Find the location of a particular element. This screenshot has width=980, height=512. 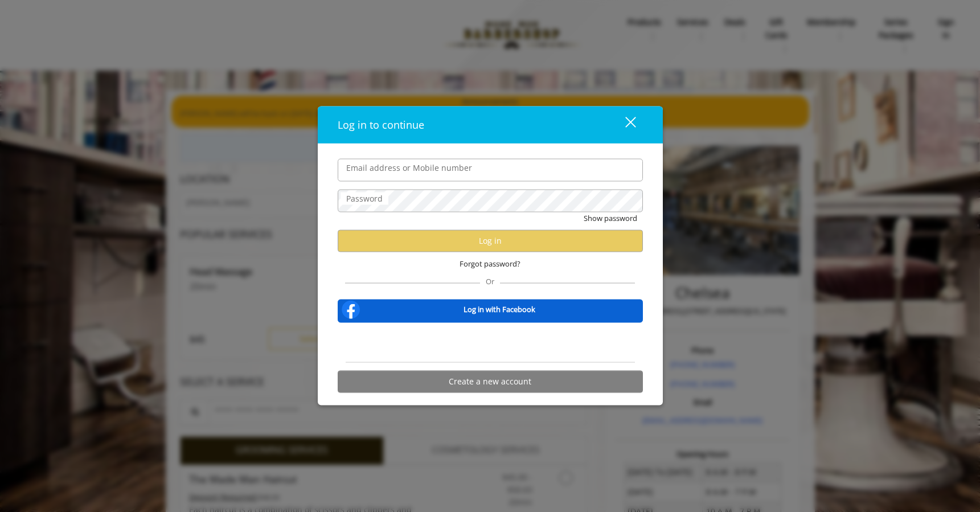

span: Or is located at coordinates (490, 280).